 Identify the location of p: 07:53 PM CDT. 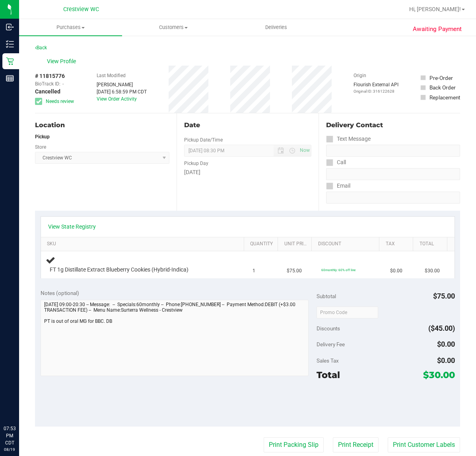
(10, 436).